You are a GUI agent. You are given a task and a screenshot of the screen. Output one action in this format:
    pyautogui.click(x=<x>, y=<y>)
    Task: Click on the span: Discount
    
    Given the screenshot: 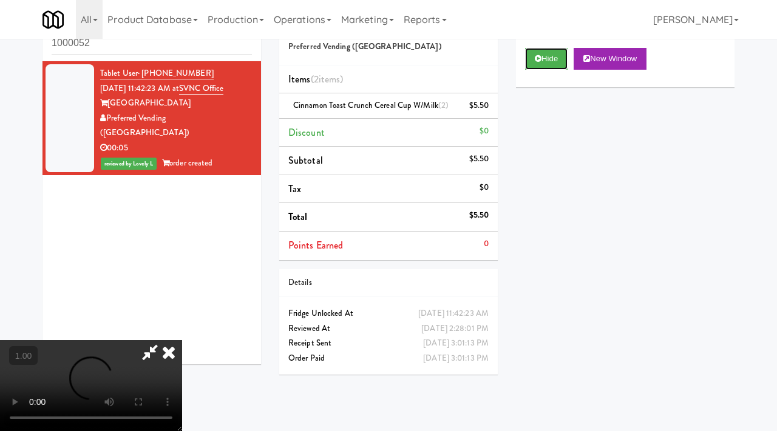 What is the action you would take?
    pyautogui.click(x=306, y=132)
    